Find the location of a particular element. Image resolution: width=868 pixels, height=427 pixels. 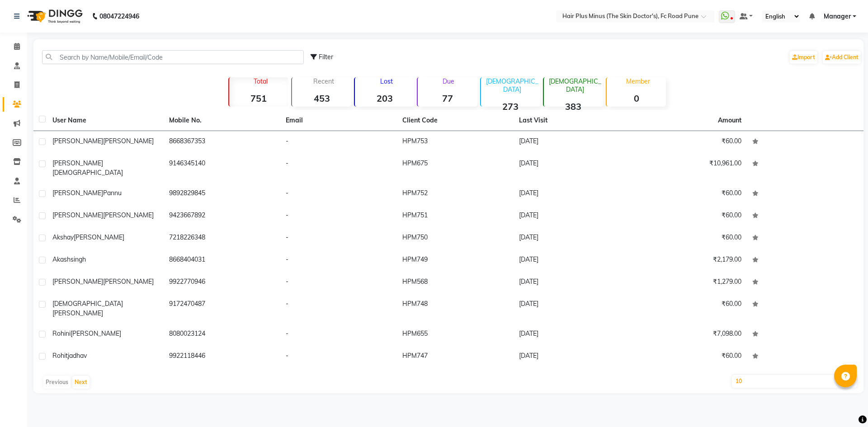

td: HPM568 is located at coordinates (455, 283).